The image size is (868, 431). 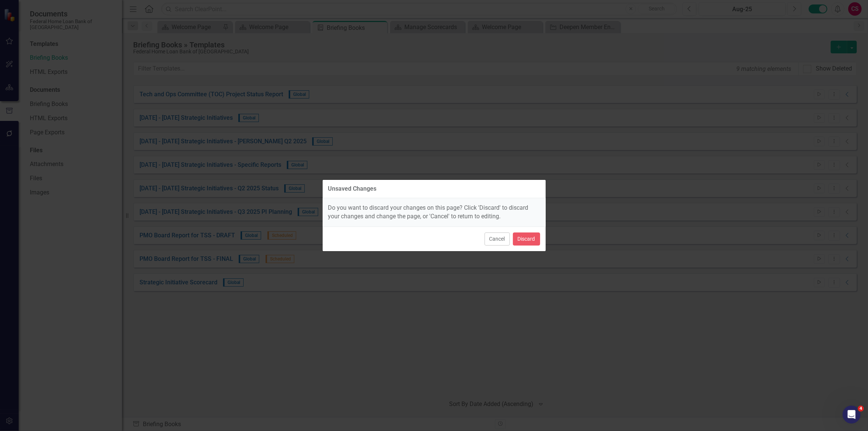 I want to click on button: Discard, so click(x=527, y=239).